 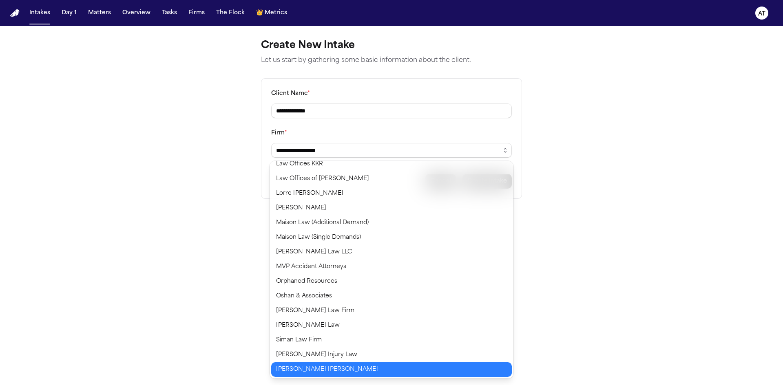 I want to click on p: Let us start by gathering some basic information about the client., so click(x=391, y=60).